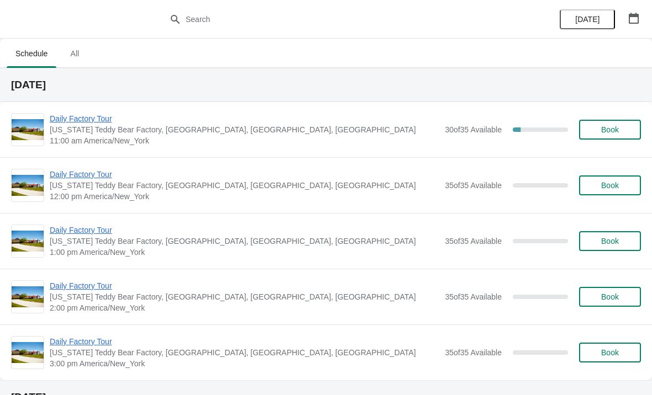  Describe the element at coordinates (28, 241) in the screenshot. I see `img: Daily Factory Tour | Vermont Teddy Bear Factory, Shelburne Road, Shelburne, VT, USA | 1:00 pm Ame...` at that location.